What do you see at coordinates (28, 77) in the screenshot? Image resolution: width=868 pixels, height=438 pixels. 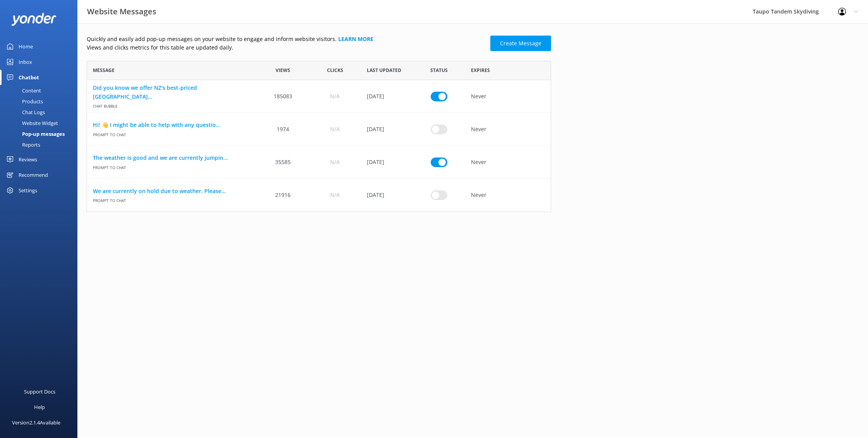 I see `div: Chatbot` at bounding box center [28, 77].